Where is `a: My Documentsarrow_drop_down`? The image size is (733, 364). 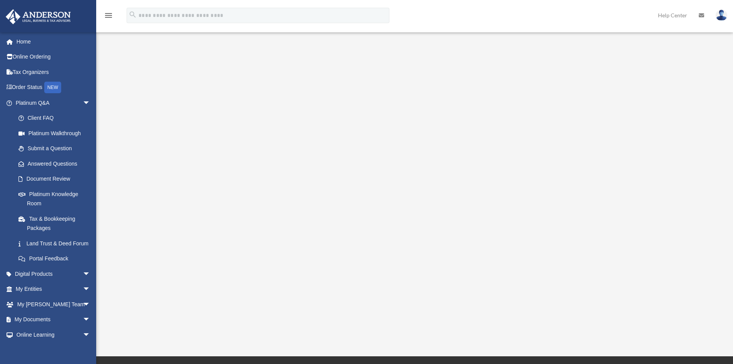 a: My Documentsarrow_drop_down is located at coordinates (54, 319).